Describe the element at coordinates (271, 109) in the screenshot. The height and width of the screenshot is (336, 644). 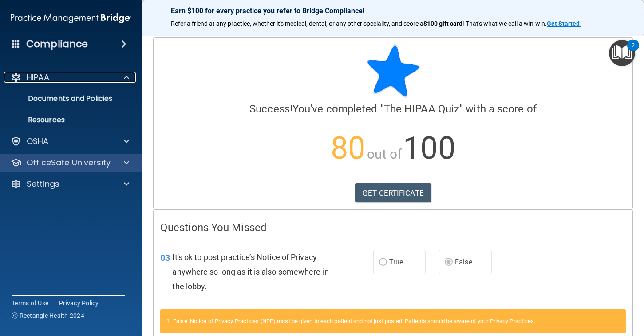
I see `span: Success!` at that location.